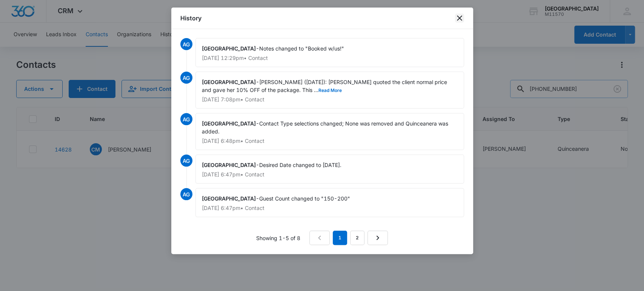 The height and width of the screenshot is (291, 644). What do you see at coordinates (302, 49) in the screenshot?
I see `span: Notes changed to "Booked w/us!"` at bounding box center [302, 49].